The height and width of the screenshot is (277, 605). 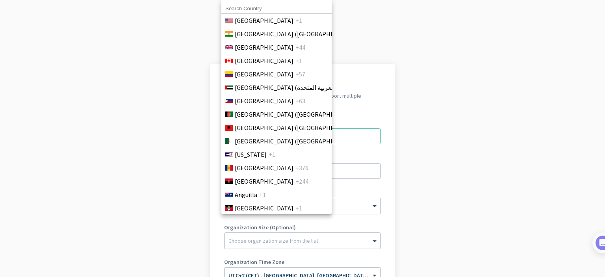 I want to click on span: Anguilla, so click(x=246, y=195).